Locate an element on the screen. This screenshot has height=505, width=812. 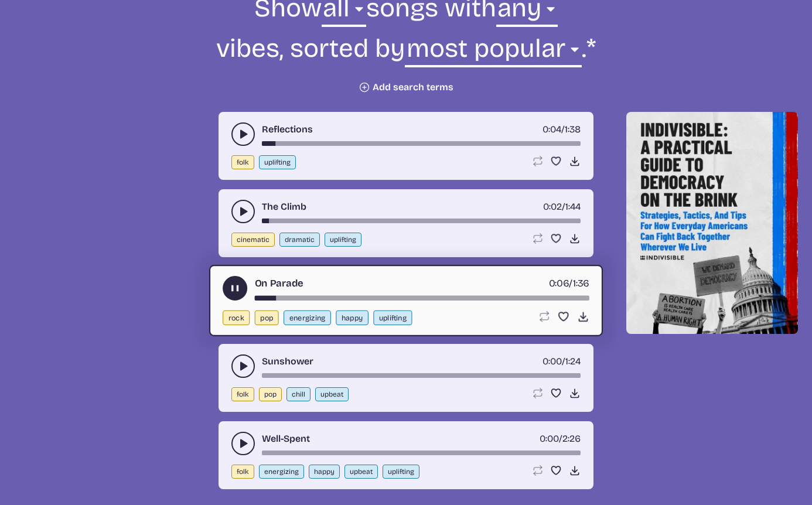
span: 2:26 is located at coordinates (572, 438).